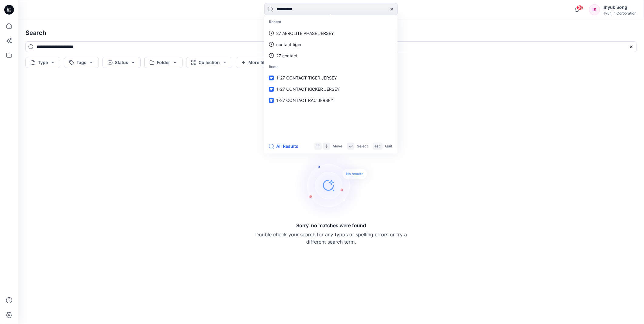 The height and width of the screenshot is (324, 644). I want to click on button: Folder, so click(163, 63).